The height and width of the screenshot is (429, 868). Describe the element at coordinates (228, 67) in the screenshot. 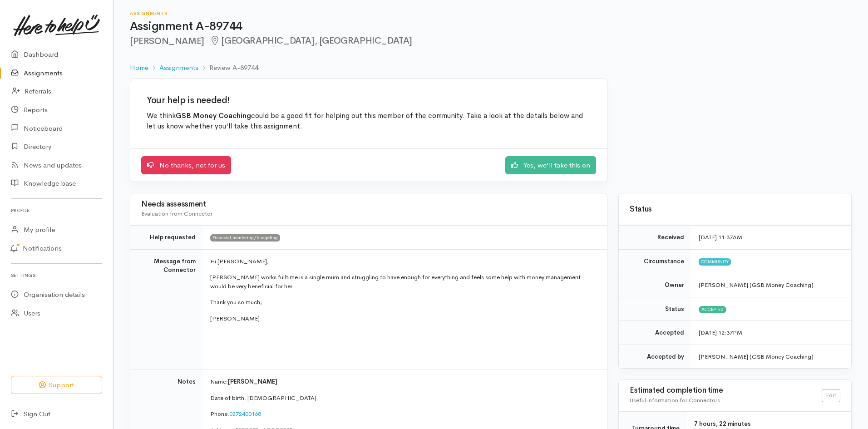

I see `li: Review A-89744` at that location.